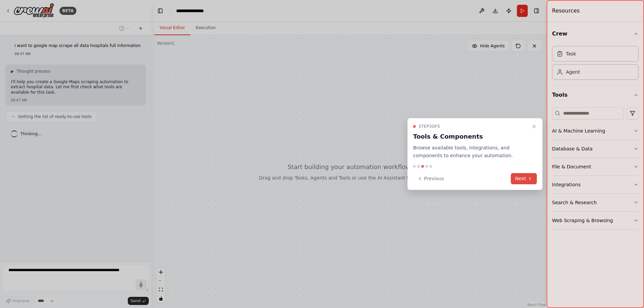 The width and height of the screenshot is (644, 308). What do you see at coordinates (429, 126) in the screenshot?
I see `span: Step 3 of 5` at bounding box center [429, 126].